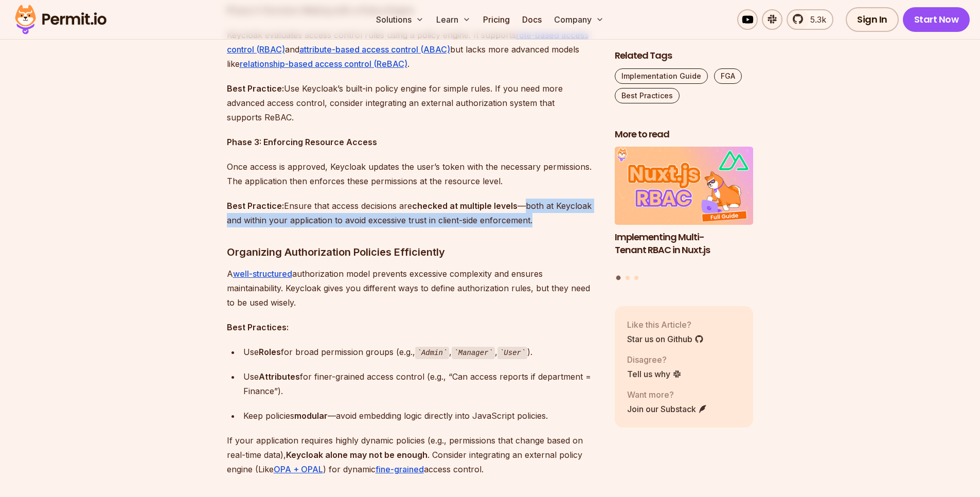 The image size is (980, 497). Describe the element at coordinates (668, 395) in the screenshot. I see `p: Want more?` at that location.